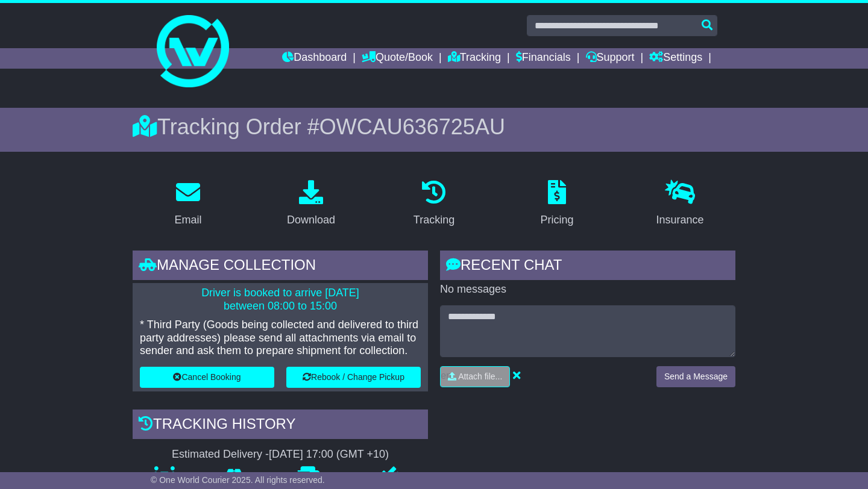 This screenshot has height=489, width=868. I want to click on div: Estimated Delivery -, so click(280, 455).